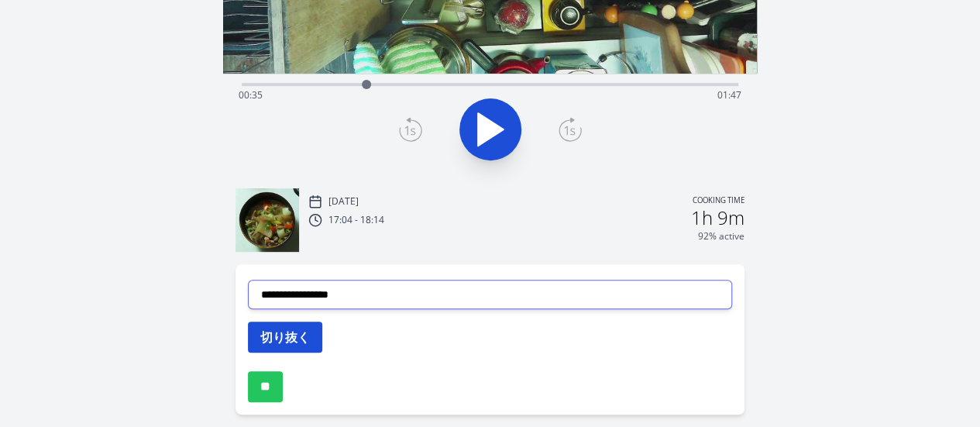 The height and width of the screenshot is (427, 980). Describe the element at coordinates (717, 218) in the screenshot. I see `h2: 1h 9m` at that location.